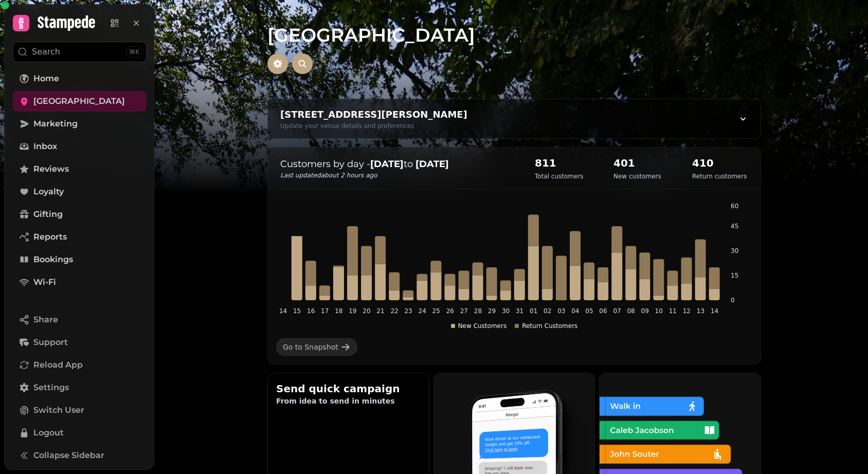 This screenshot has height=474, width=868. I want to click on tspan: 18, so click(338, 310).